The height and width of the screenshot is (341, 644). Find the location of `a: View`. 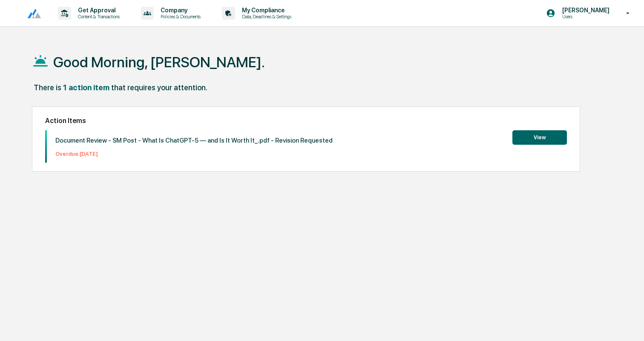

a: View is located at coordinates (540, 137).